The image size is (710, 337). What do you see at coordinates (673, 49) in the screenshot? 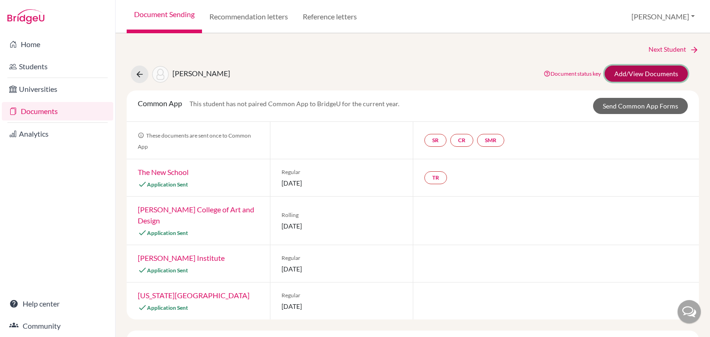
I see `a: Next Student` at bounding box center [673, 49].